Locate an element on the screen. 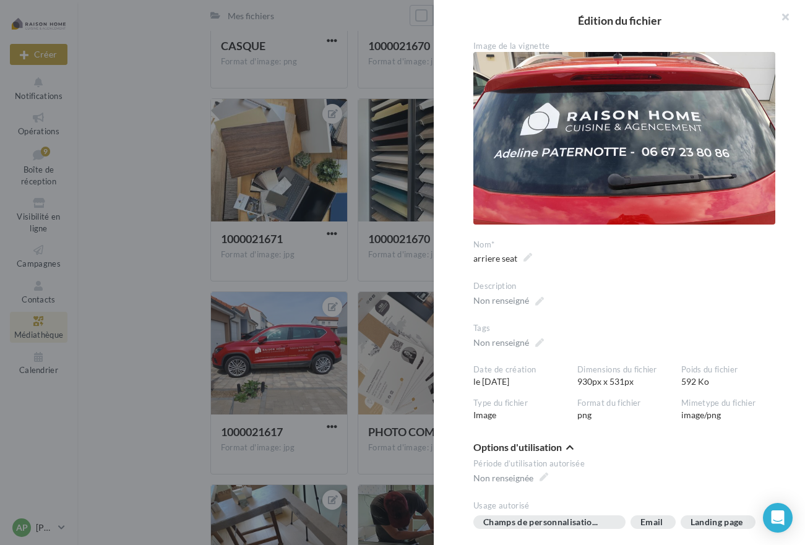 This screenshot has height=545, width=805. div: Usage autorisé is located at coordinates (625, 506).